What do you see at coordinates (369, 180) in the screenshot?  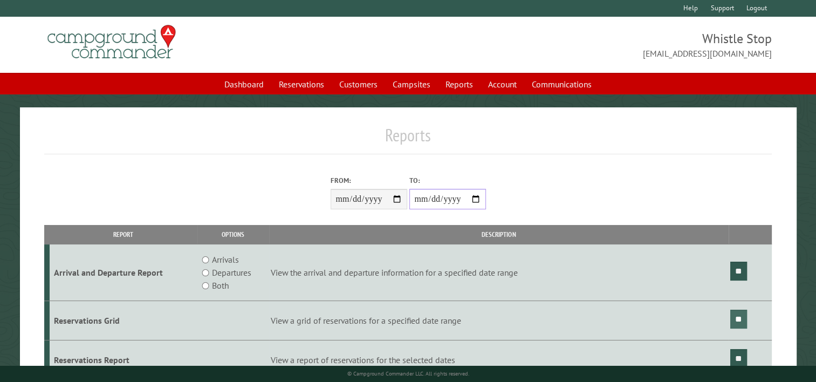 I see `label: From:` at bounding box center [369, 180].